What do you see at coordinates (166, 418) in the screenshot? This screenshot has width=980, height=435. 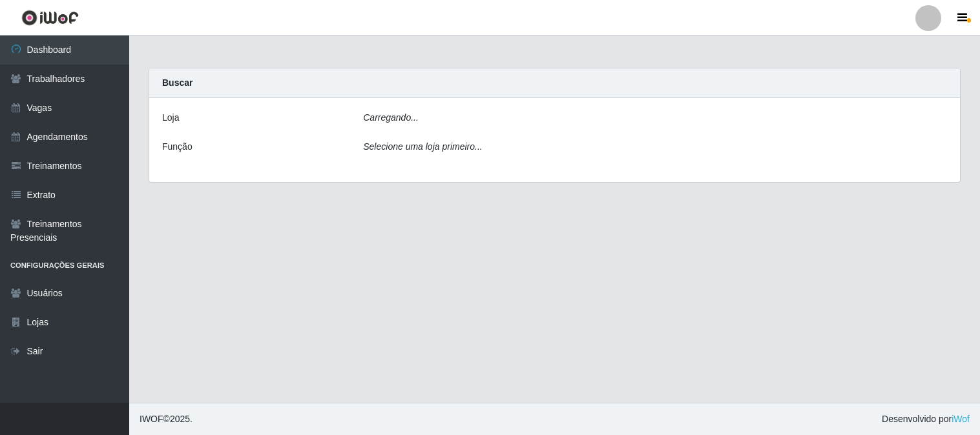 I see `span: © 2025 .` at bounding box center [166, 418].